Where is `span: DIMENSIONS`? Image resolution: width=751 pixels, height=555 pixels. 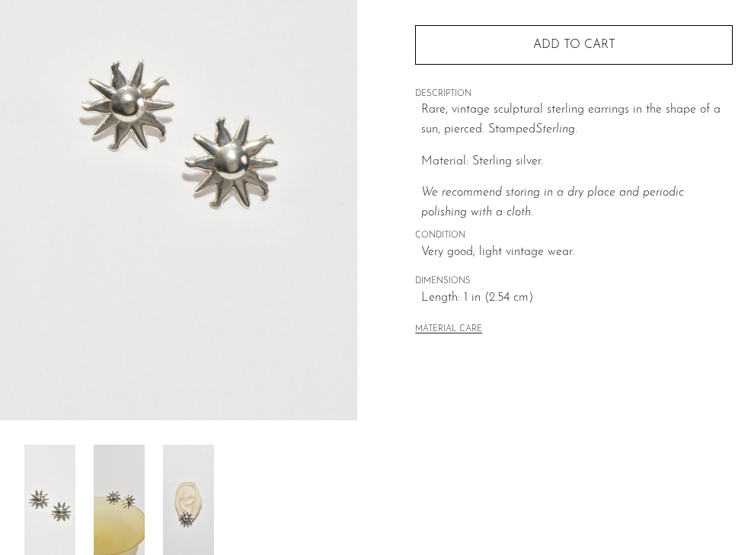
span: DIMENSIONS is located at coordinates (573, 282).